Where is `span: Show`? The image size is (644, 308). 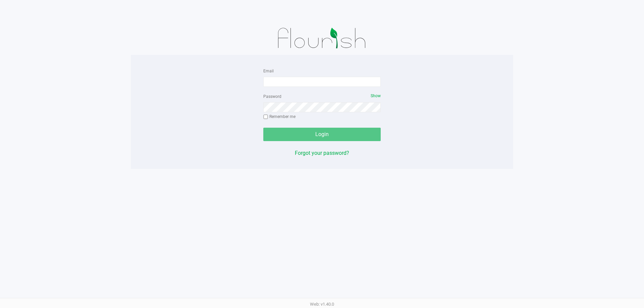 span: Show is located at coordinates (375, 96).